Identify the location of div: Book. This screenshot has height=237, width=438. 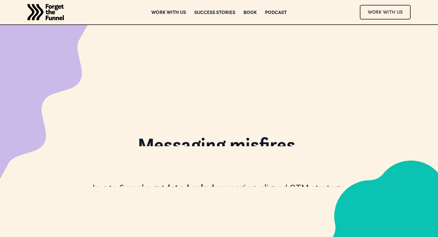
(250, 12).